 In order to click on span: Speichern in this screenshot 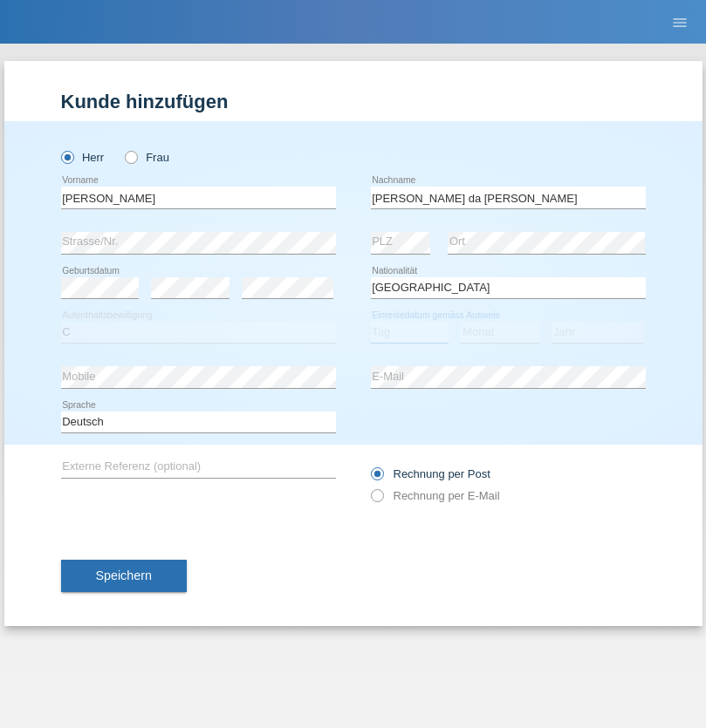, I will do `click(123, 575)`.